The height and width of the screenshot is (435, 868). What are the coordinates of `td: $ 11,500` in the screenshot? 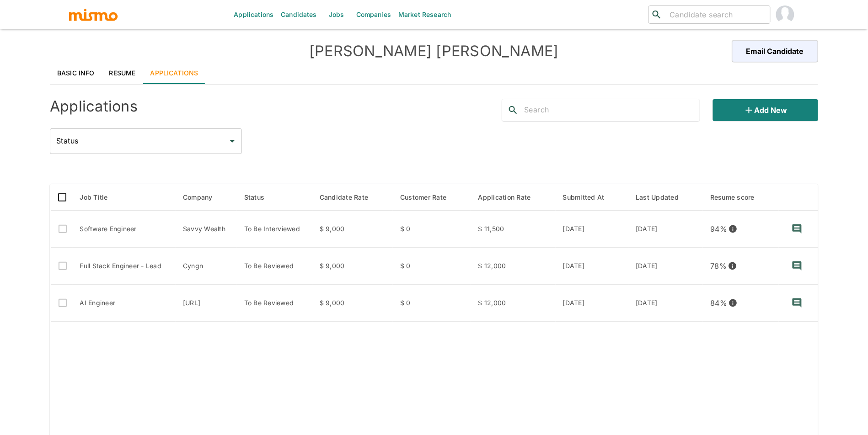 It's located at (514, 229).